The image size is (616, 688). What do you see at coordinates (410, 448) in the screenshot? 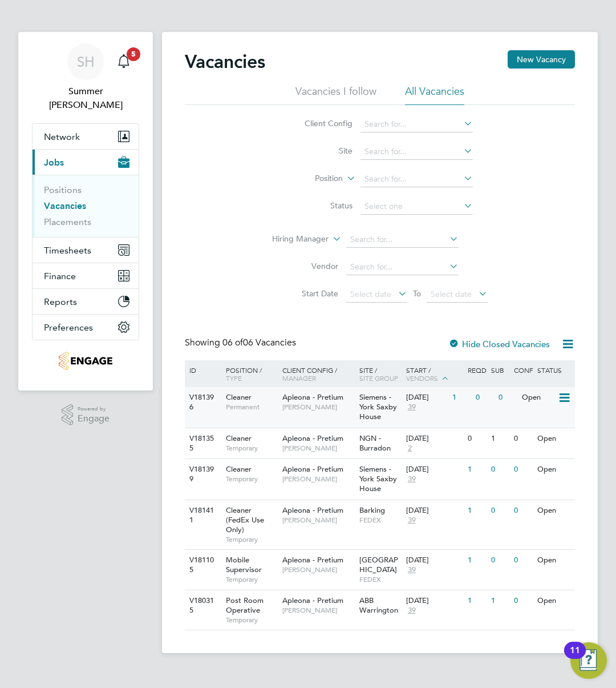
I see `span: 2` at bounding box center [410, 448].